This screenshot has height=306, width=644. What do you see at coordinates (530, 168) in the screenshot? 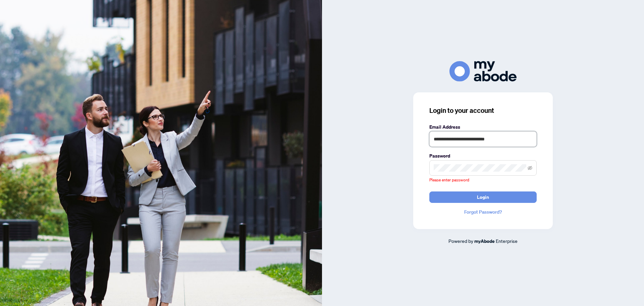
I see `span: eye-invisible` at bounding box center [530, 168].